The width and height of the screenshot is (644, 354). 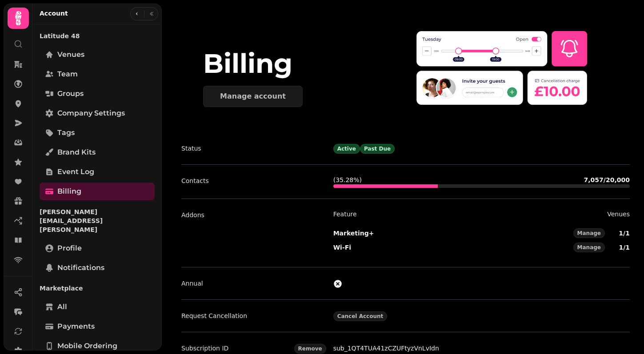 What do you see at coordinates (97, 172) in the screenshot?
I see `a: Event log` at bounding box center [97, 172].